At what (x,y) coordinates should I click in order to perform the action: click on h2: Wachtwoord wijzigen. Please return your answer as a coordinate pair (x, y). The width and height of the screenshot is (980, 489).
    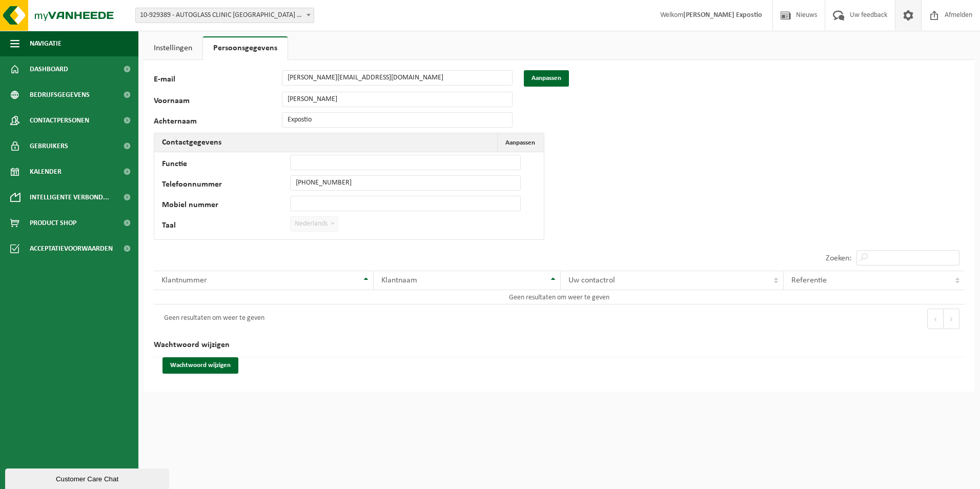
    Looking at the image, I should click on (560, 345).